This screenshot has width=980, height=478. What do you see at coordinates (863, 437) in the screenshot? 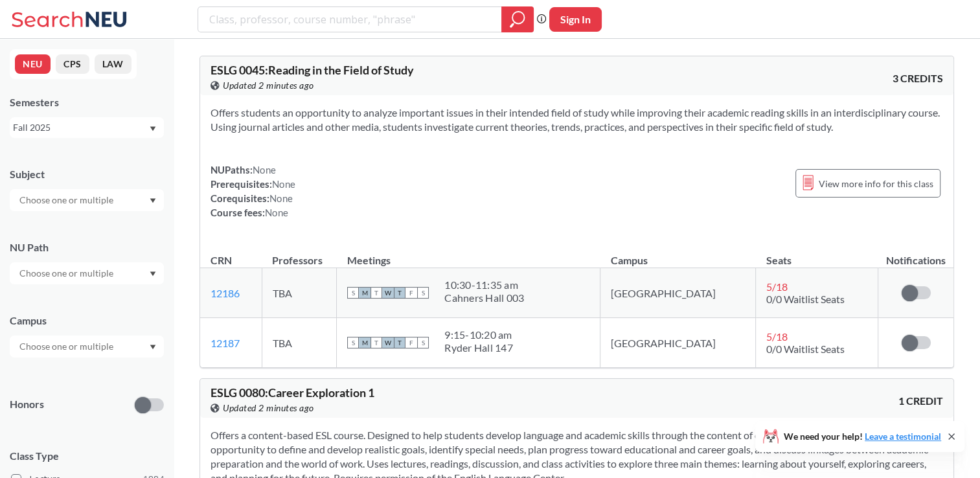
I see `span: We need your help!` at bounding box center [863, 437].